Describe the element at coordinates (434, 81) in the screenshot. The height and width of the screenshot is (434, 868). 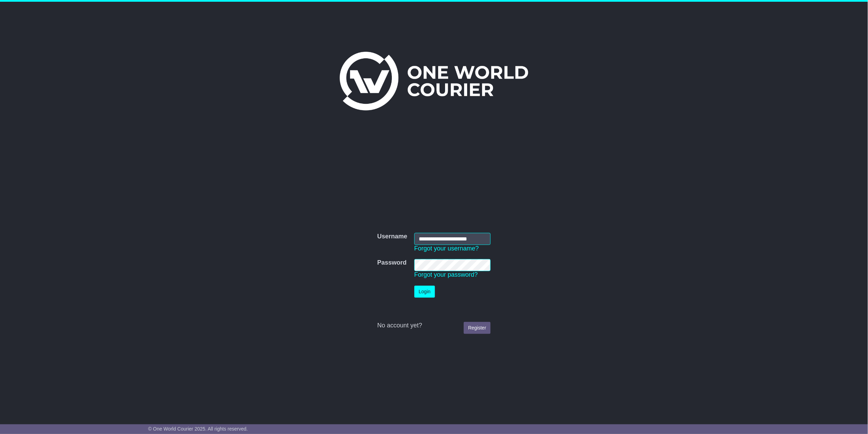
I see `img: One World` at that location.